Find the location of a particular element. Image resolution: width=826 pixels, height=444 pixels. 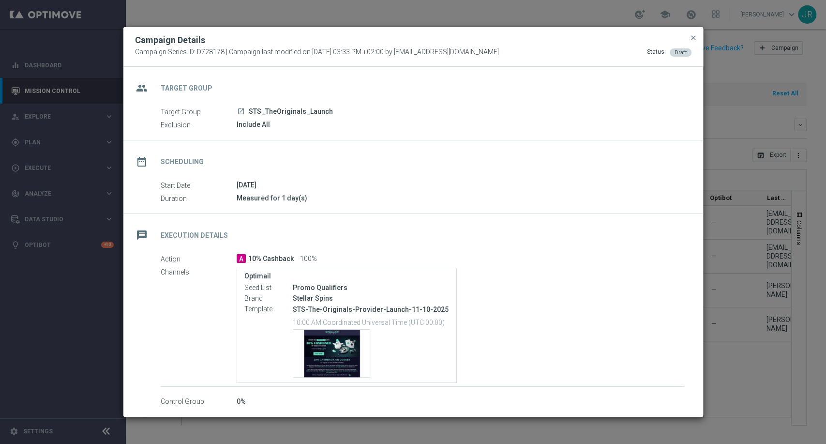

colored-tag: Draft is located at coordinates (680, 52).